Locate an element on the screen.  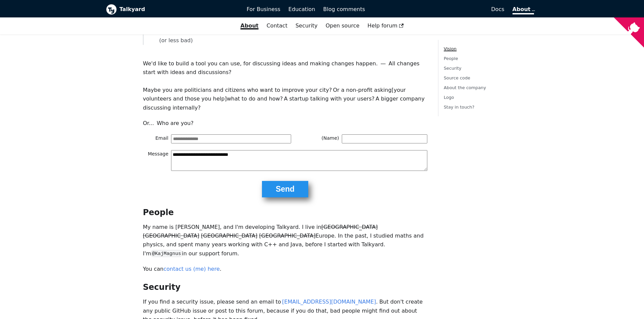
a: contact us (me) here is located at coordinates (192, 269).